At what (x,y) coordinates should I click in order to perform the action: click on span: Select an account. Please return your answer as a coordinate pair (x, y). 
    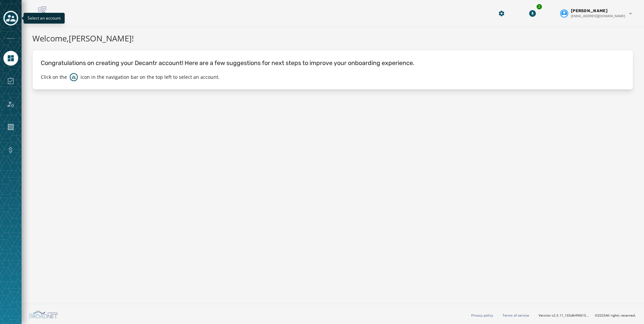
    Looking at the image, I should click on (44, 18).